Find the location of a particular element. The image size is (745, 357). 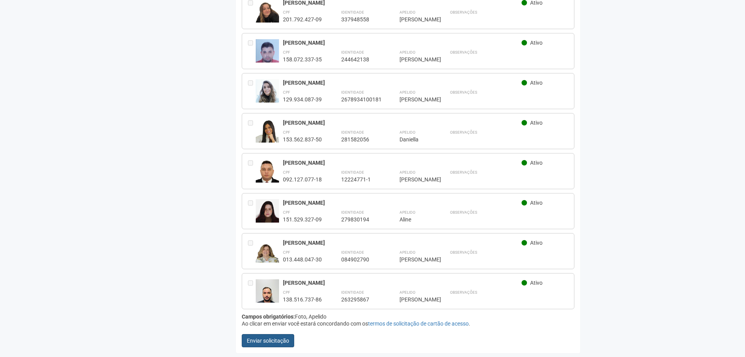

div: 244642138 is located at coordinates (361, 59).